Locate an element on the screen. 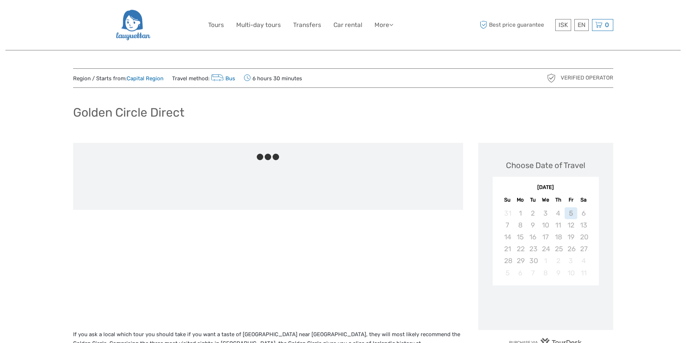 The image size is (686, 343). div: Not available Saturday, September 20th, 2025 is located at coordinates (584, 237).